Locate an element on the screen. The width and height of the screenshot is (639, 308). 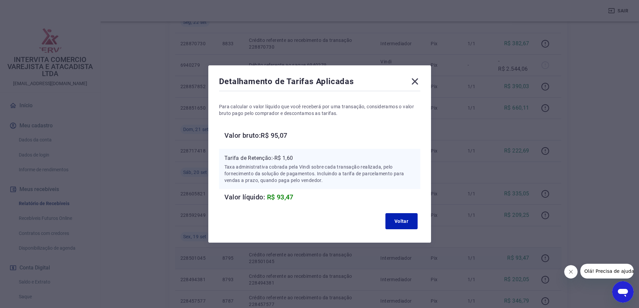
h6: Valor bruto: R$ 95,07 is located at coordinates (323, 136).